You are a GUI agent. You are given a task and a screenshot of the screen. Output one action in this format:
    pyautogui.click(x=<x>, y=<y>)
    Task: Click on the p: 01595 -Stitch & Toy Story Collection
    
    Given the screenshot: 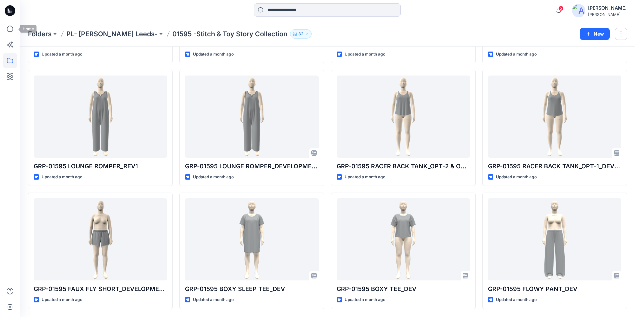 What is the action you would take?
    pyautogui.click(x=230, y=34)
    